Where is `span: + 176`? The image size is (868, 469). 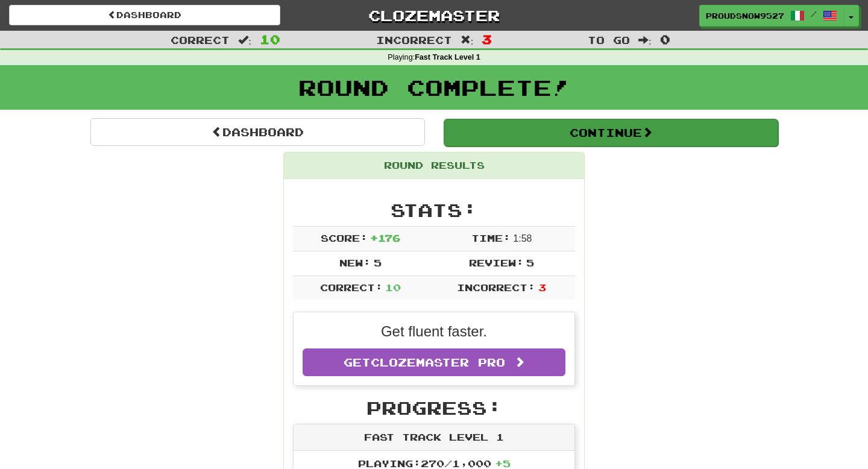 span: + 176 is located at coordinates (385, 237).